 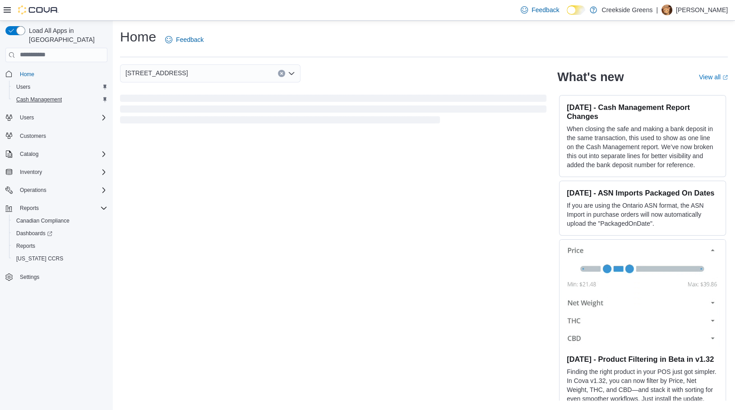 What do you see at coordinates (60, 221) in the screenshot?
I see `button: Canadian Compliance` at bounding box center [60, 221].